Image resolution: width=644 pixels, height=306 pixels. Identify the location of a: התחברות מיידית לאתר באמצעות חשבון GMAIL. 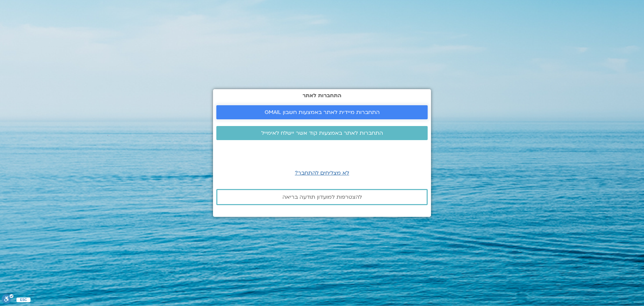
(322, 112).